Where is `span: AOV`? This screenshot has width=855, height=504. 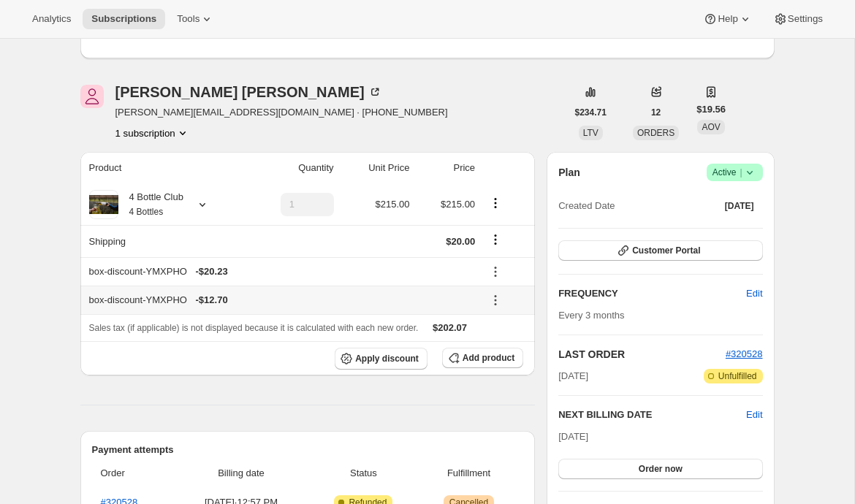 span: AOV is located at coordinates (710, 127).